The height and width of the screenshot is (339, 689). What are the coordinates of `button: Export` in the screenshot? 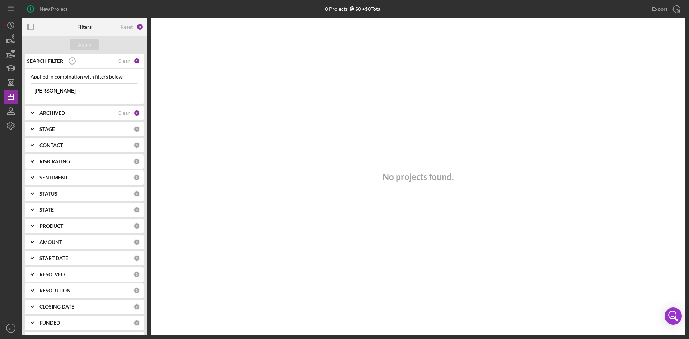 It's located at (665, 9).